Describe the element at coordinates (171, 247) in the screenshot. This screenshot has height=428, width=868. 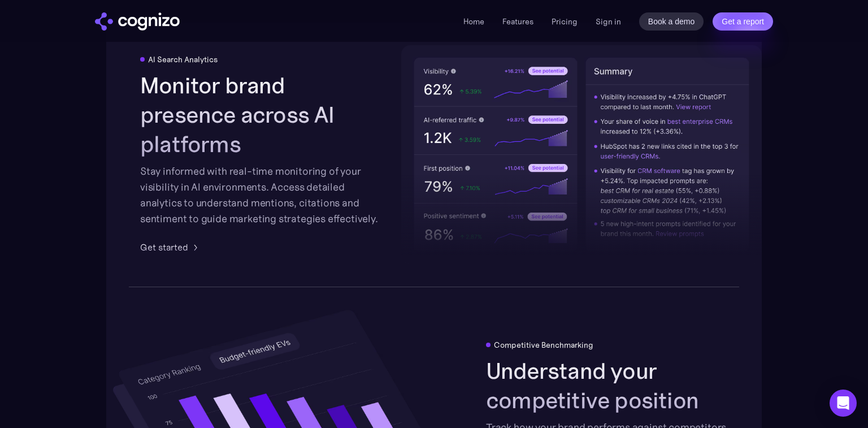
I see `a: Get started` at that location.